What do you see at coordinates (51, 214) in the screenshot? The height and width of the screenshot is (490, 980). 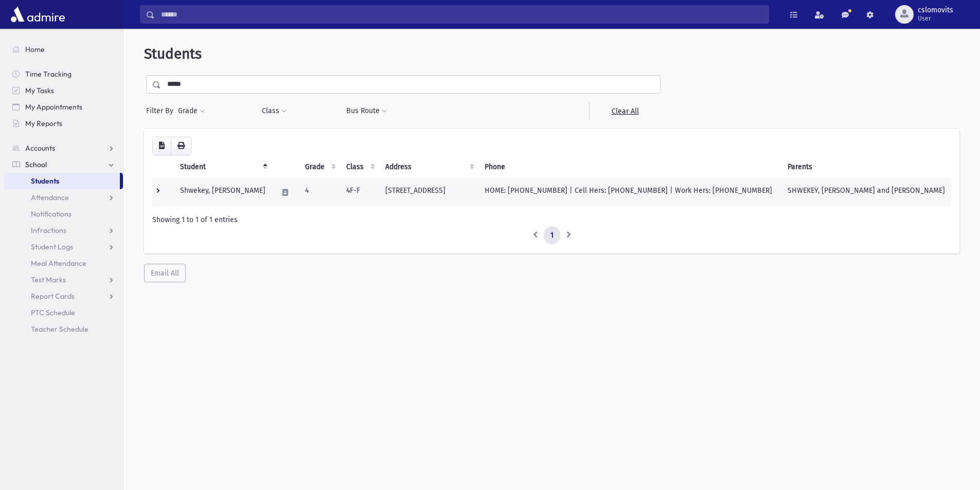 I see `span: Notifications` at bounding box center [51, 214].